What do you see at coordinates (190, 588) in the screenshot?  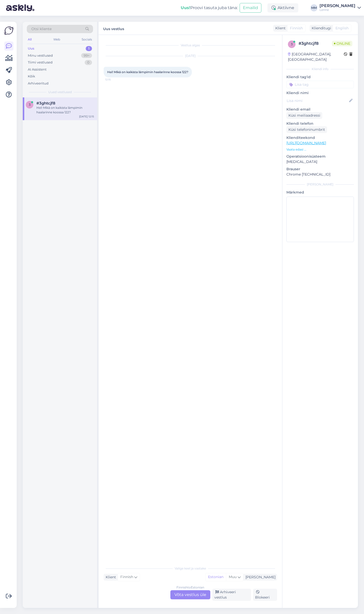 I see `div: Finnish to Estonian` at bounding box center [190, 588].